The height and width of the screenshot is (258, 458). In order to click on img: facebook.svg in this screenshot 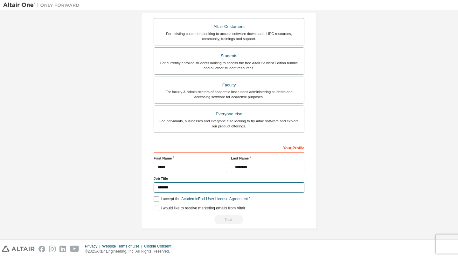, I will do `click(42, 249)`.